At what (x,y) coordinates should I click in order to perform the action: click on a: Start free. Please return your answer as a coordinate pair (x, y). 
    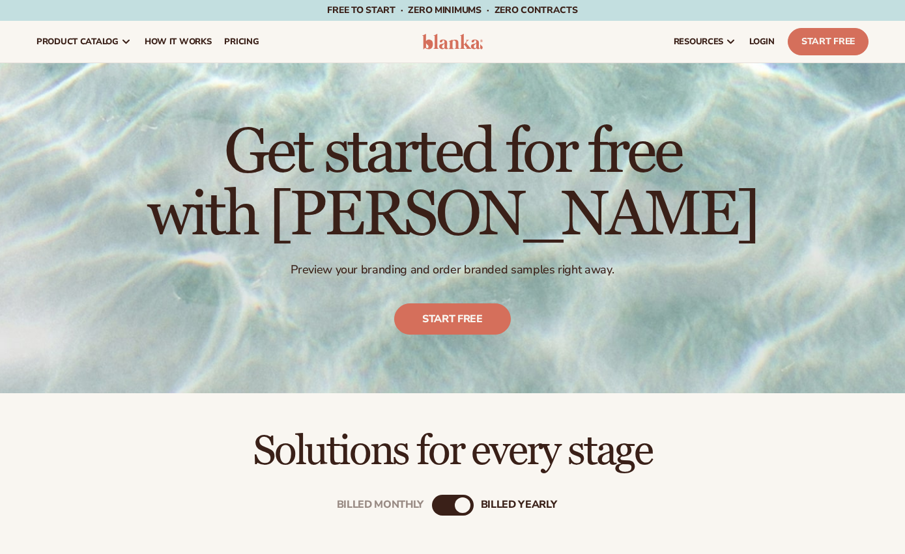
    Looking at the image, I should click on (452, 319).